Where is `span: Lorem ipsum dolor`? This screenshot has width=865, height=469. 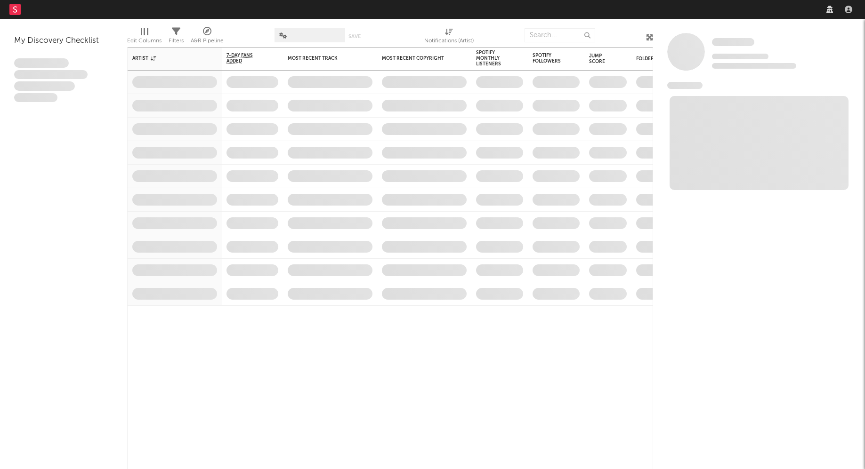
span: Lorem ipsum dolor is located at coordinates (41, 63).